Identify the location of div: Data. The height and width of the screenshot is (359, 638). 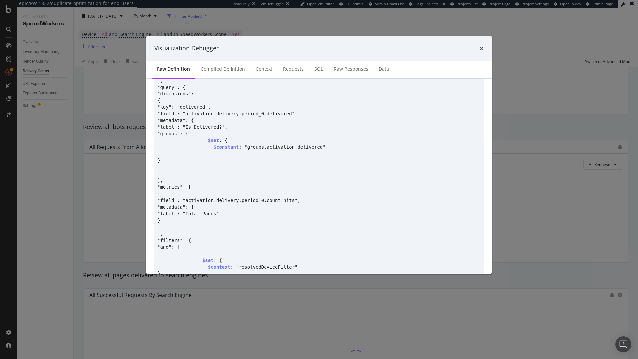
(384, 69).